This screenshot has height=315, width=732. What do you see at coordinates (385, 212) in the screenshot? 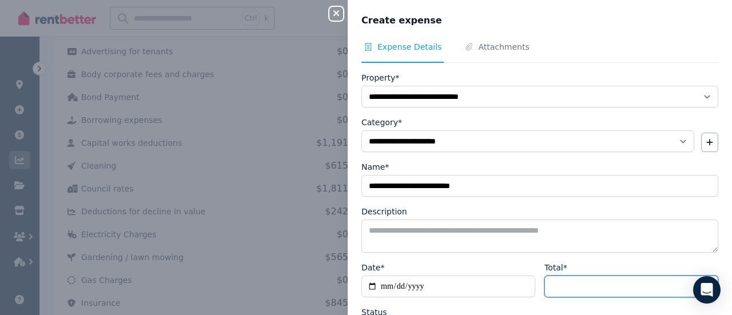
I see `label: Description` at bounding box center [385, 212].